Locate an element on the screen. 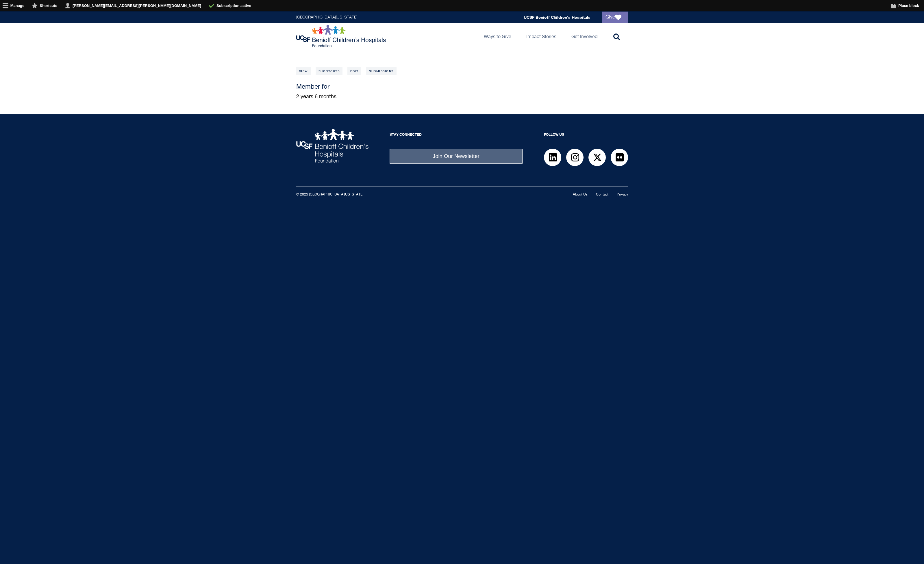 The image size is (924, 564). a: View is located at coordinates (303, 71).